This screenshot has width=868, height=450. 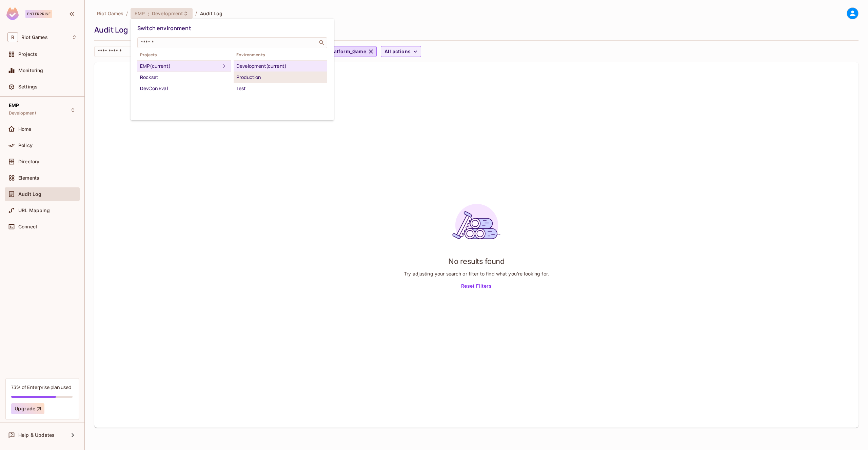 What do you see at coordinates (180, 66) in the screenshot?
I see `div: EMP (current)` at bounding box center [180, 66].